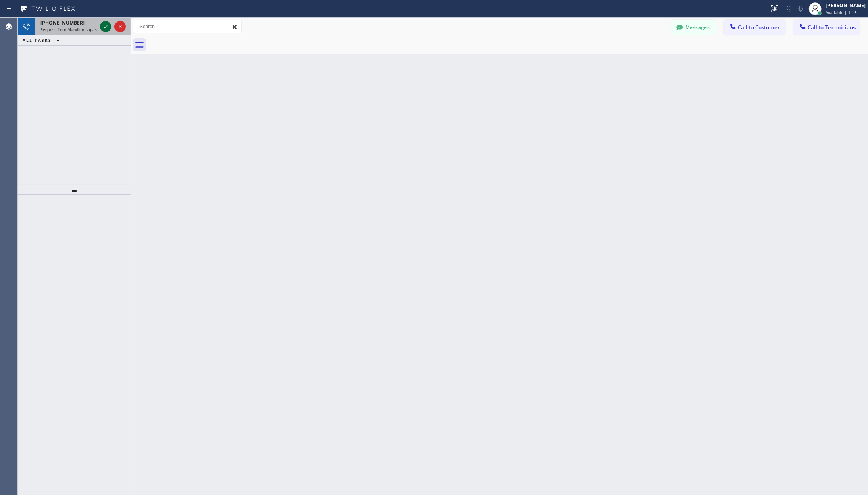 Image resolution: width=868 pixels, height=495 pixels. What do you see at coordinates (827, 27) in the screenshot?
I see `button: Call to Technicians` at bounding box center [827, 27].